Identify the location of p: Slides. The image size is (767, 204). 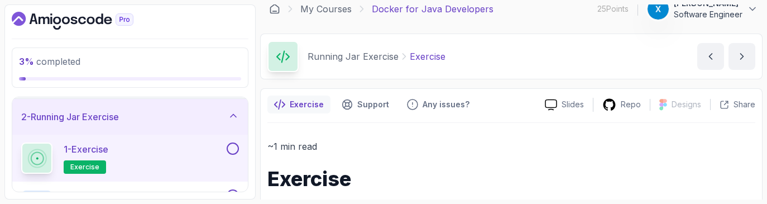
(573, 104).